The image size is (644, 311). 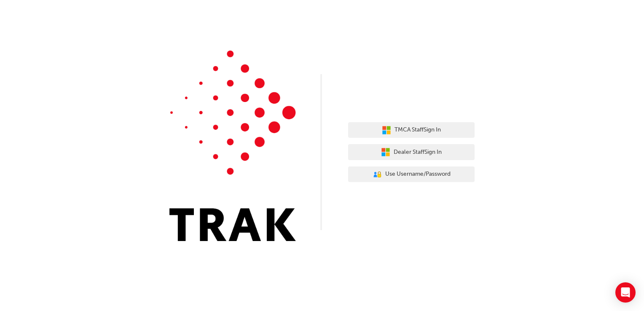 What do you see at coordinates (412, 131) in the screenshot?
I see `button: TMCA StaffSign In` at bounding box center [412, 131].